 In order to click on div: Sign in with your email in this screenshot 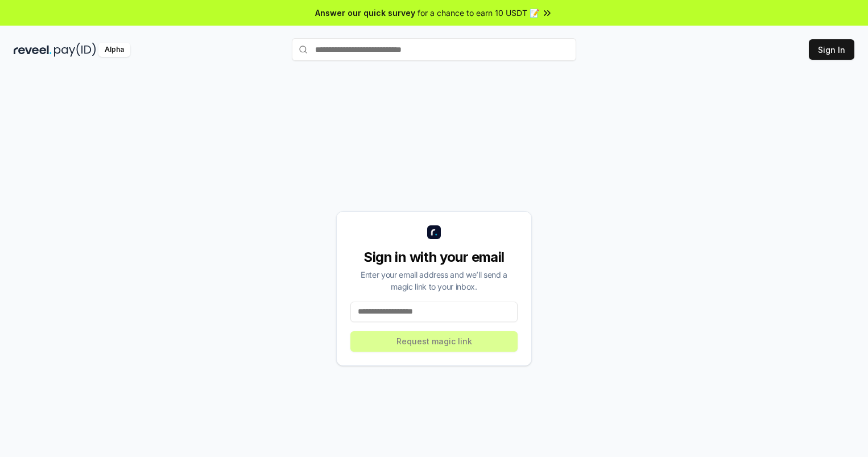, I will do `click(434, 257)`.